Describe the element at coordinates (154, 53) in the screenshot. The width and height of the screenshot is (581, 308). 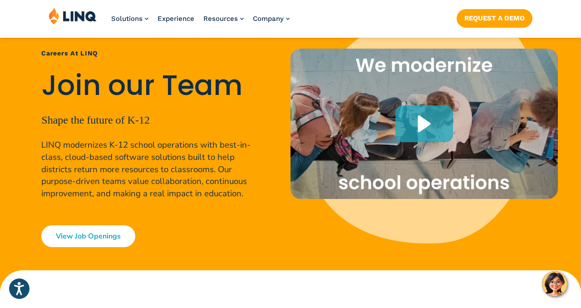
I see `h1: Careers at LINQ` at that location.